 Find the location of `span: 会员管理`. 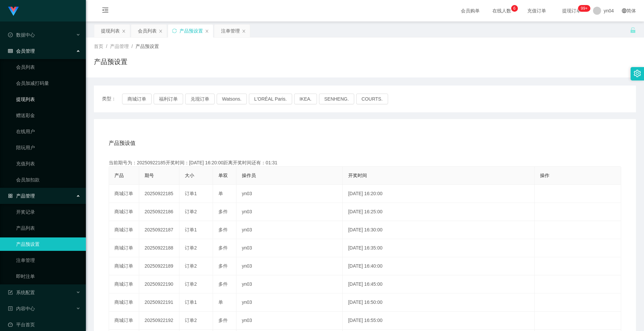

span: 会员管理 is located at coordinates (21, 51).